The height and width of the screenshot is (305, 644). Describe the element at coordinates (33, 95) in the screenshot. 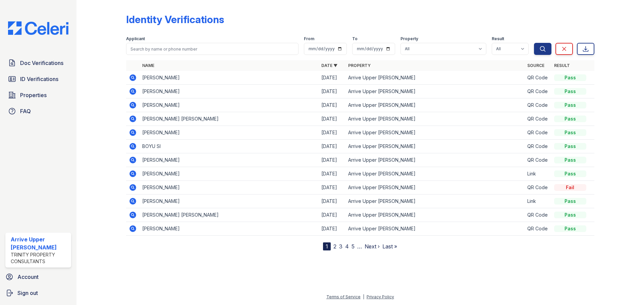

I see `span: Properties` at that location.